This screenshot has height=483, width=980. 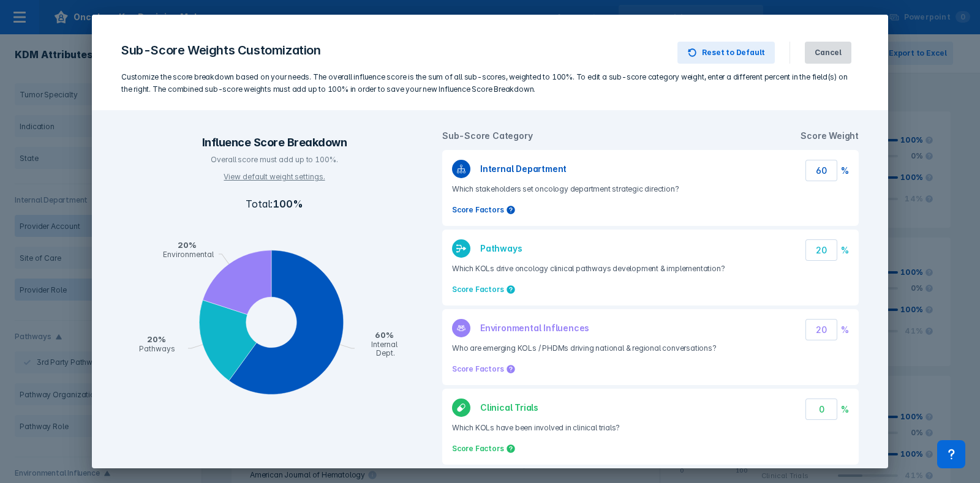 I want to click on div: Sub-Score Weights Customization, so click(x=221, y=50).